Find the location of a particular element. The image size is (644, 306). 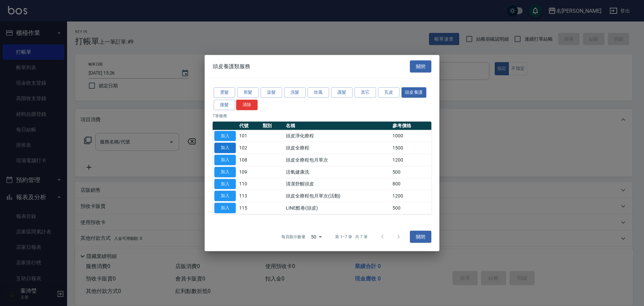

button: 染髮 is located at coordinates (271, 92).